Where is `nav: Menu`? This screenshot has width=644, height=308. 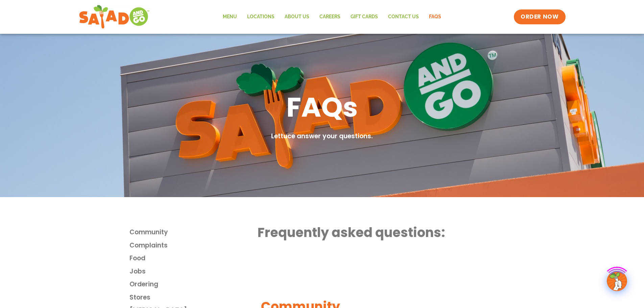
nav: Menu is located at coordinates (332, 17).